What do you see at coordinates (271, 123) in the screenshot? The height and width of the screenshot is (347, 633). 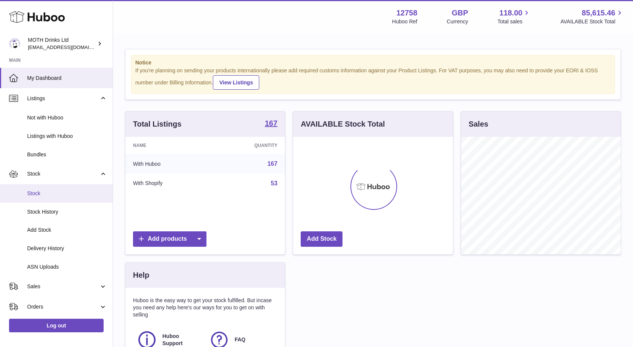 I see `strong: 167` at bounding box center [271, 123].